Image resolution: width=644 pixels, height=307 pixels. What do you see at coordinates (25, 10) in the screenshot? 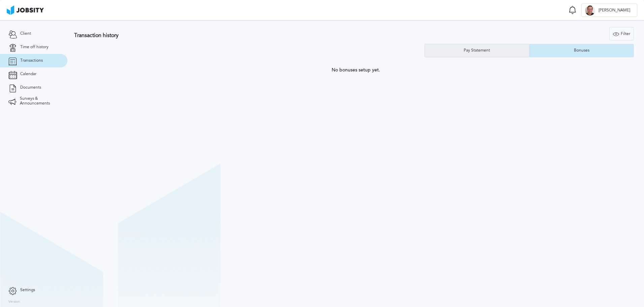
I see `img: ab4bad089aa723f57921c736e9817d99.png` at bounding box center [25, 10].